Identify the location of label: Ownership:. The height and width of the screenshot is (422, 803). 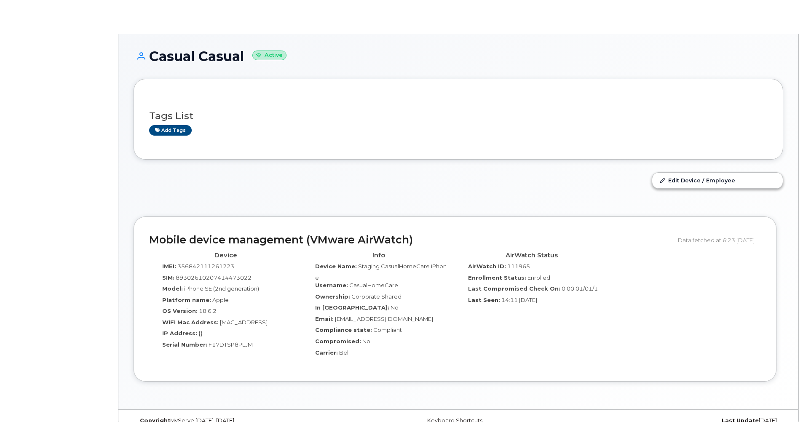
(332, 297).